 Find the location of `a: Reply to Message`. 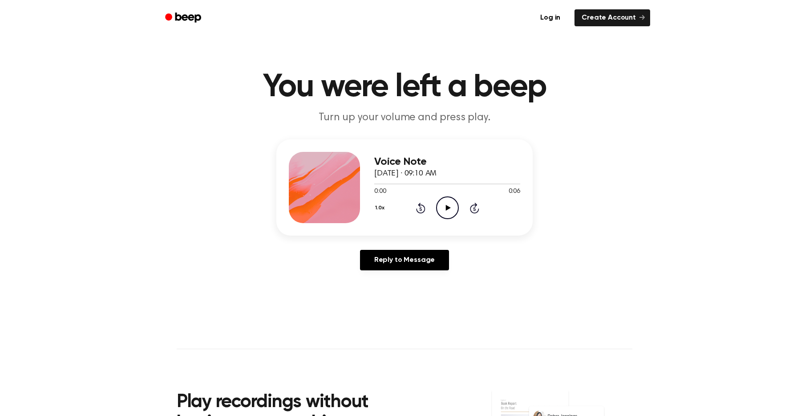

a: Reply to Message is located at coordinates (404, 260).